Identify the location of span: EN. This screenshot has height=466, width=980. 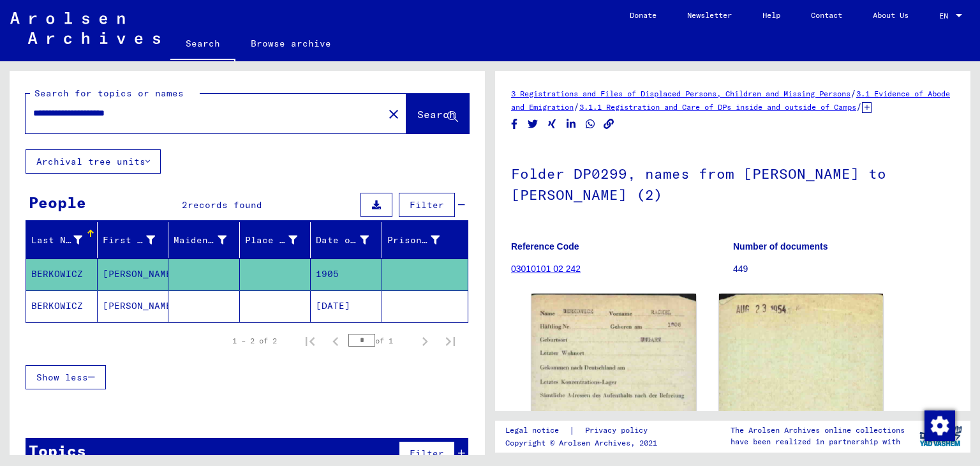
(946, 16).